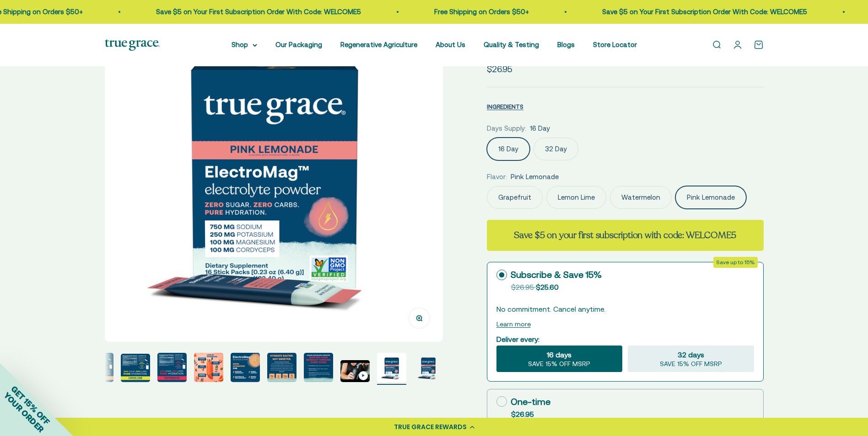 The width and height of the screenshot is (868, 436). What do you see at coordinates (497, 177) in the screenshot?
I see `legend: Flavor:` at bounding box center [497, 177].